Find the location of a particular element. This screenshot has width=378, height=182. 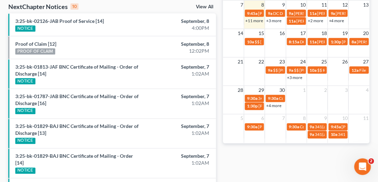

a: 3:25-bk-01787-JAB BNC Certificate of Mailing - Order of Discharge [16] is located at coordinates (77, 100).